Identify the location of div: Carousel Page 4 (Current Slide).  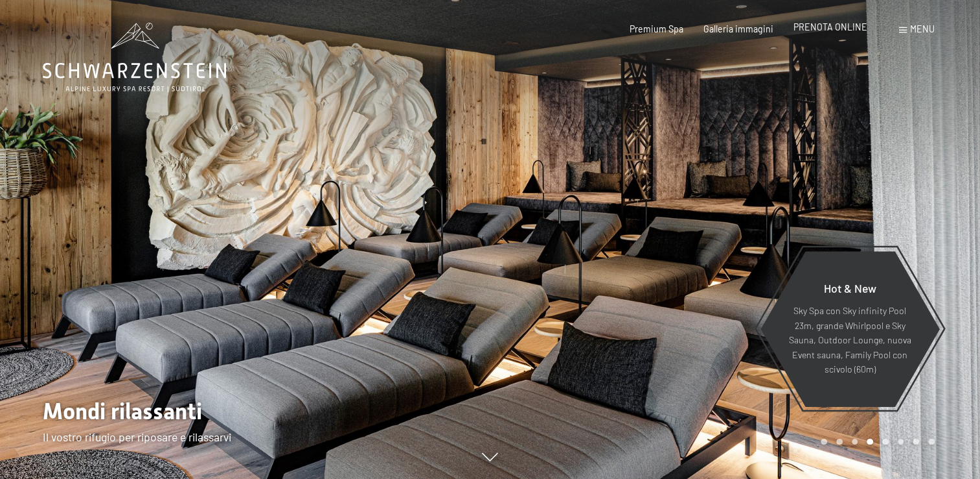
(871, 441).